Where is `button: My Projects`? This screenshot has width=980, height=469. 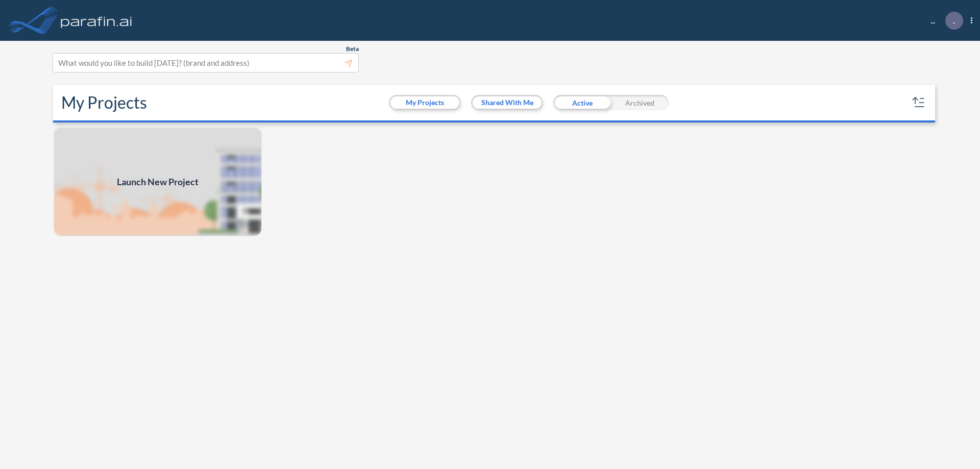
button: My Projects is located at coordinates (425, 102).